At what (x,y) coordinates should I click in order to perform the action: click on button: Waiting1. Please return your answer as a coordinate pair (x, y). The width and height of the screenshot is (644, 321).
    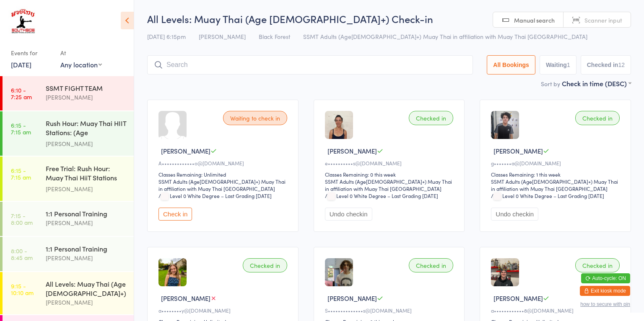
    Looking at the image, I should click on (558, 65).